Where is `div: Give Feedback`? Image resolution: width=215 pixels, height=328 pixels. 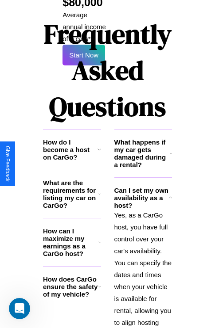 div: Give Feedback is located at coordinates (8, 164).